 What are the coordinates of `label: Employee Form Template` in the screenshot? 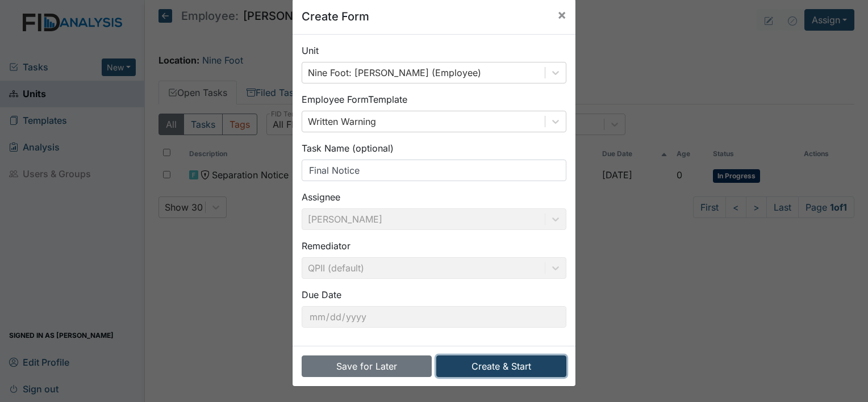 It's located at (355, 99).